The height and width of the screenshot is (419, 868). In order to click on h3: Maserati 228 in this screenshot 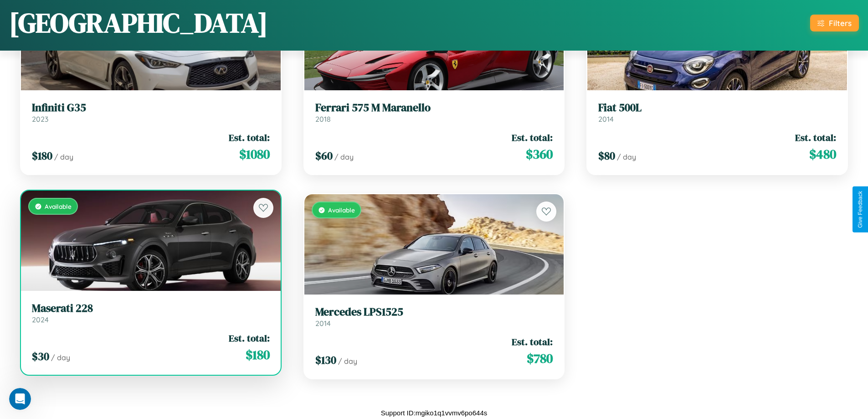, I will do `click(151, 308)`.